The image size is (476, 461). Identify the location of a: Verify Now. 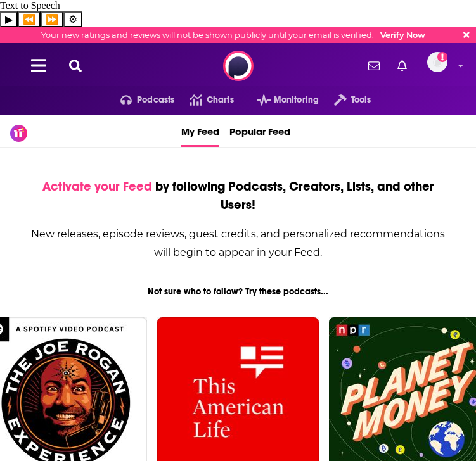
(403, 35).